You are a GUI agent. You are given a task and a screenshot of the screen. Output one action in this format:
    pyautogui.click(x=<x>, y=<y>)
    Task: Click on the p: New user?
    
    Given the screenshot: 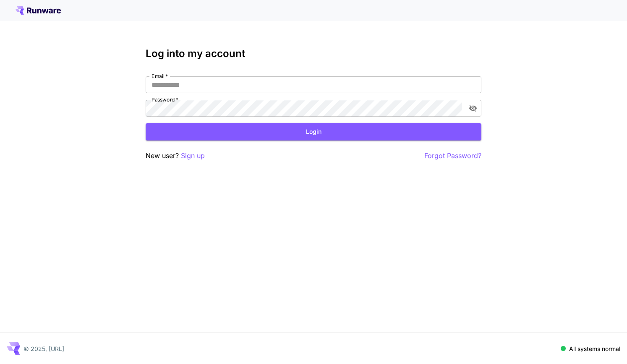 What is the action you would take?
    pyautogui.click(x=175, y=156)
    